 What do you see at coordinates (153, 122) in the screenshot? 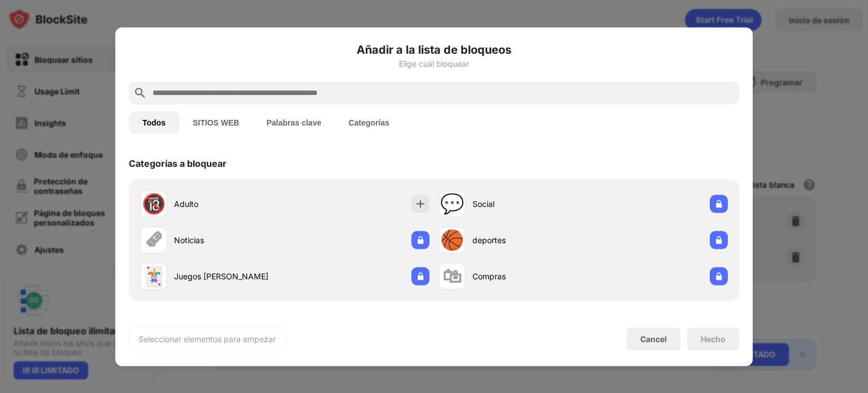
I see `button: Todos` at bounding box center [153, 122].